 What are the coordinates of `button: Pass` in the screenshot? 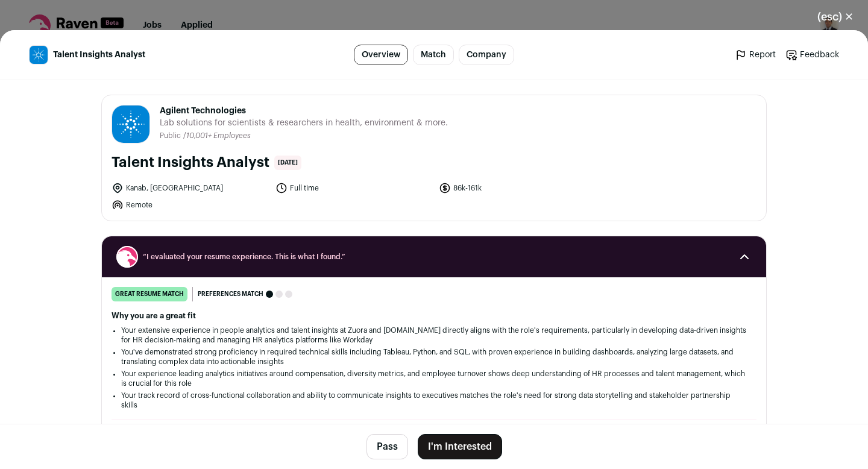 It's located at (387, 447).